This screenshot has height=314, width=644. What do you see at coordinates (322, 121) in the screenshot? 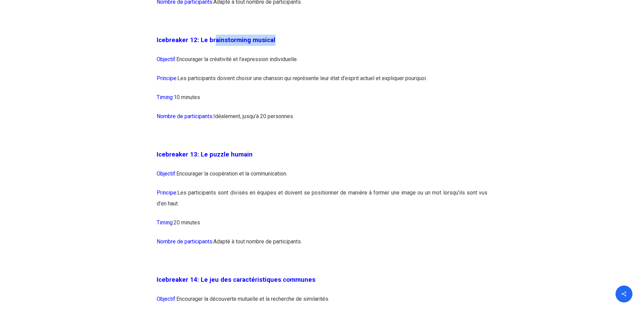
I see `p: Idéalement, jusqu’à 20 personnes.` at bounding box center [322, 121].